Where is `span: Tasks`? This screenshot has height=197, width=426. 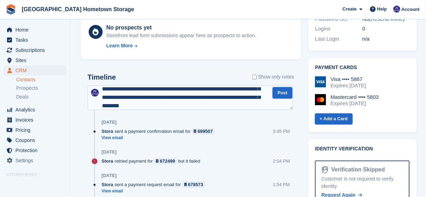 span: Tasks is located at coordinates (36, 40).